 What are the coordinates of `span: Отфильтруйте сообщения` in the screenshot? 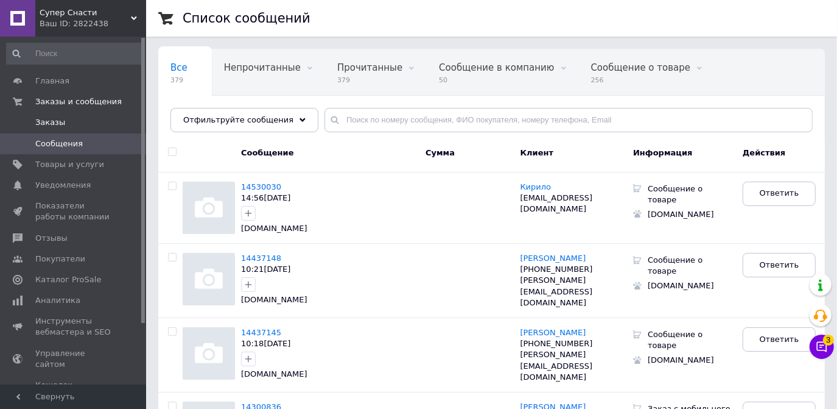 It's located at (238, 119).